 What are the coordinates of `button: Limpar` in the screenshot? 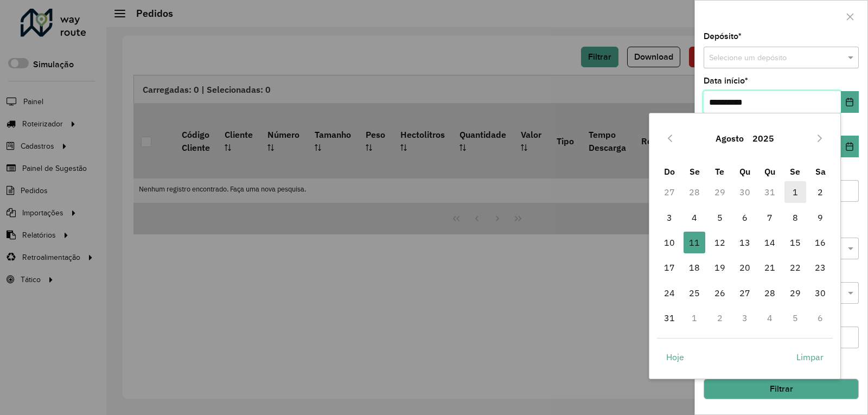 It's located at (810, 357).